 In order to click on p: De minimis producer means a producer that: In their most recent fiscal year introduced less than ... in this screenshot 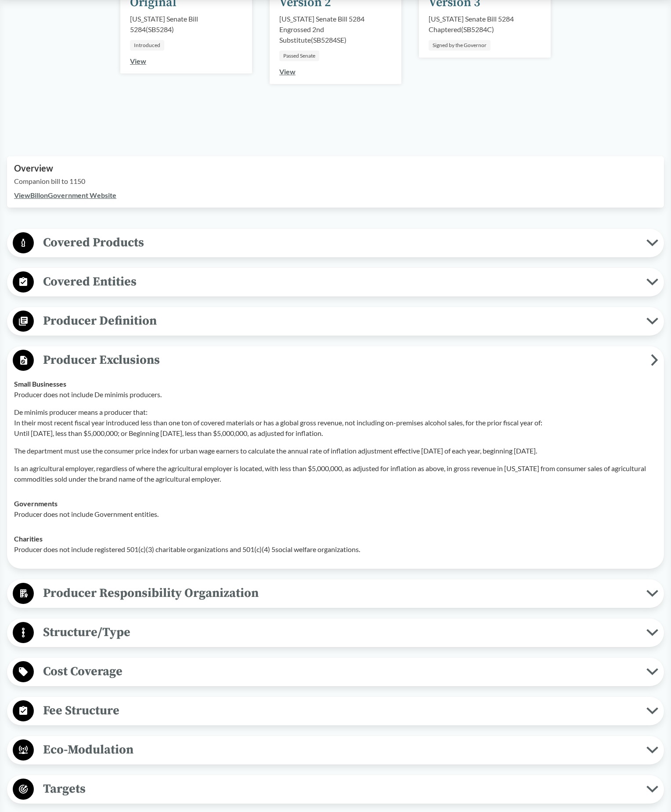, I will do `click(336, 422)`.